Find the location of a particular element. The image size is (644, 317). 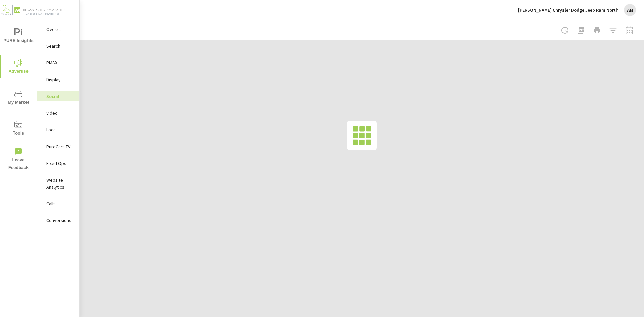

p: Search is located at coordinates (60, 46).